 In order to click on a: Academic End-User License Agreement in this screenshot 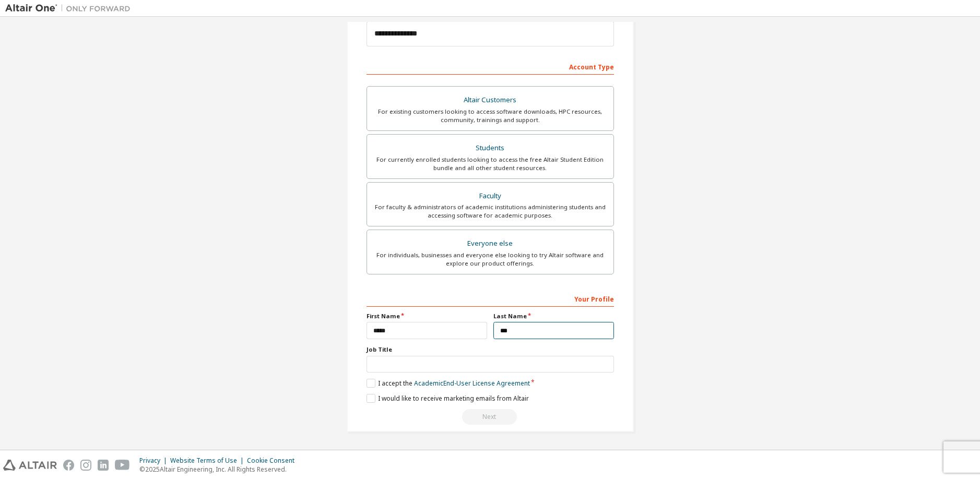, I will do `click(472, 383)`.